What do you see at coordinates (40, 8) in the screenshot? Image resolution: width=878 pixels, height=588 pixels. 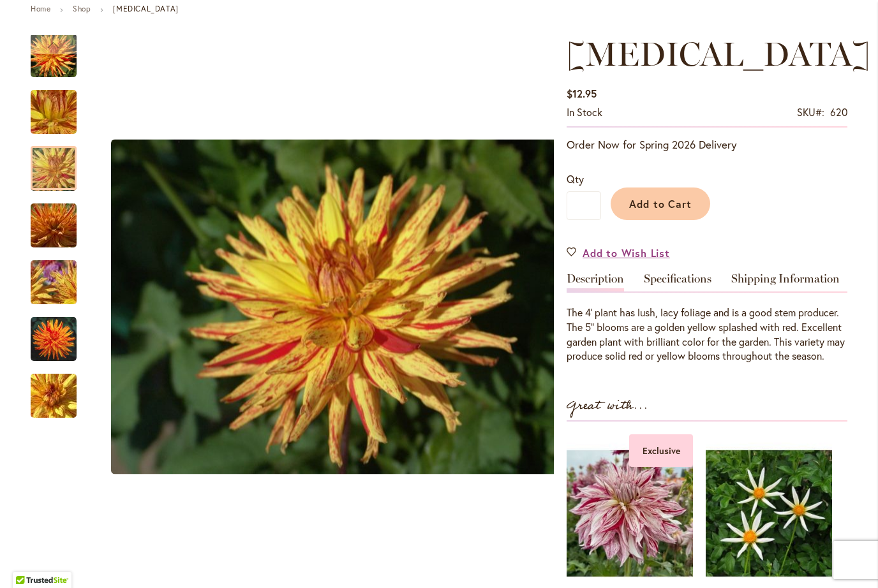 I see `a: Home` at bounding box center [40, 8].